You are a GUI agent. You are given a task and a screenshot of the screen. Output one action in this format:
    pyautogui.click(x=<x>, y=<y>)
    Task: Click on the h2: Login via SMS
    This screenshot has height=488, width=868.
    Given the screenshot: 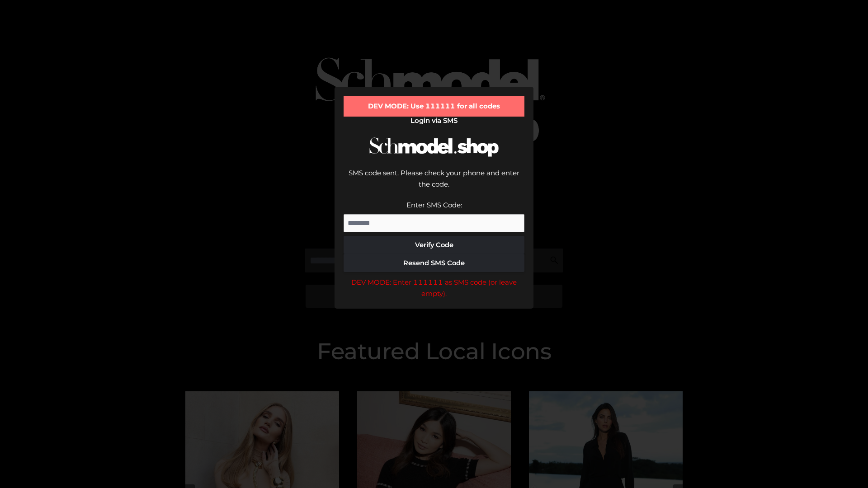 What is the action you would take?
    pyautogui.click(x=434, y=121)
    